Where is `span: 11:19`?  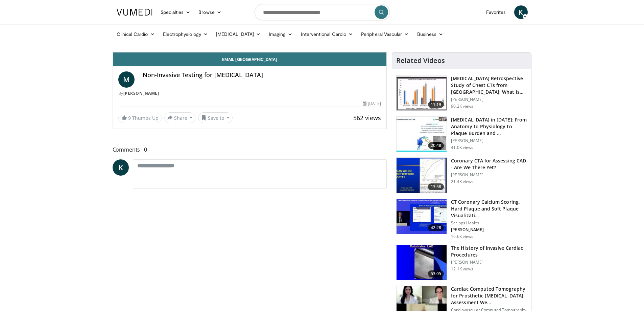 span: 11:19 is located at coordinates (436, 104).